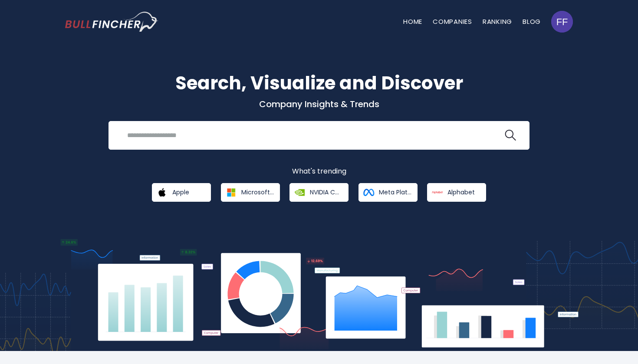 The width and height of the screenshot is (638, 364). Describe the element at coordinates (319, 83) in the screenshot. I see `h1: Search, Visualize and Discover` at that location.